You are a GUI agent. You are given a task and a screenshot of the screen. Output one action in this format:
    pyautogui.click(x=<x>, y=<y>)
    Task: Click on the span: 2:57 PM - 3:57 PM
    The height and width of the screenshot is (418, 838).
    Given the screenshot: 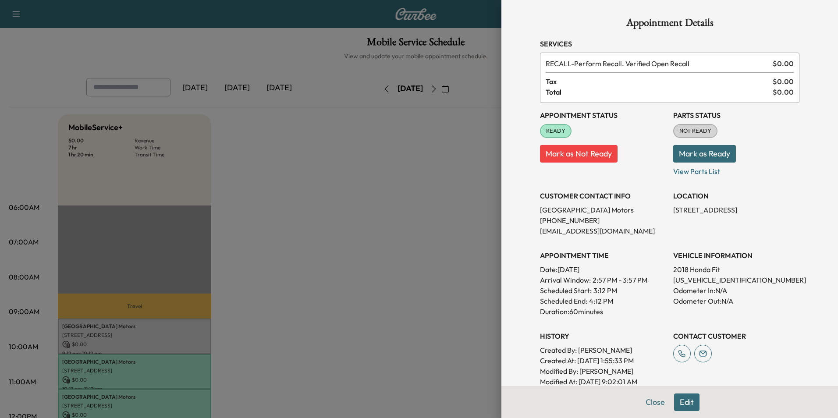 What is the action you would take?
    pyautogui.click(x=620, y=280)
    